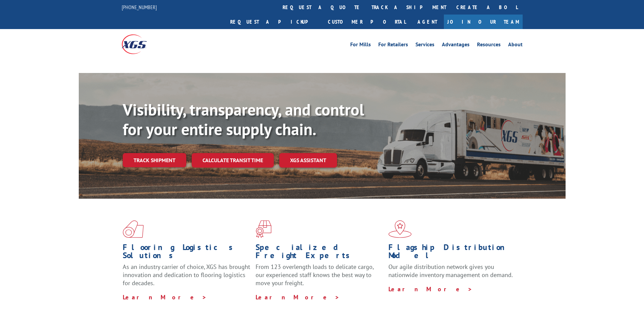  I want to click on a: XGS ASSISTANT, so click(308, 160).